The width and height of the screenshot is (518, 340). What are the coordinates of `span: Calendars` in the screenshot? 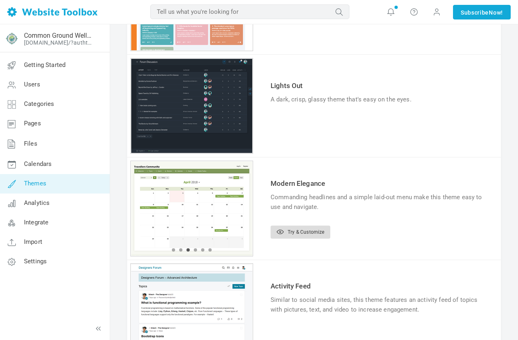 It's located at (38, 164).